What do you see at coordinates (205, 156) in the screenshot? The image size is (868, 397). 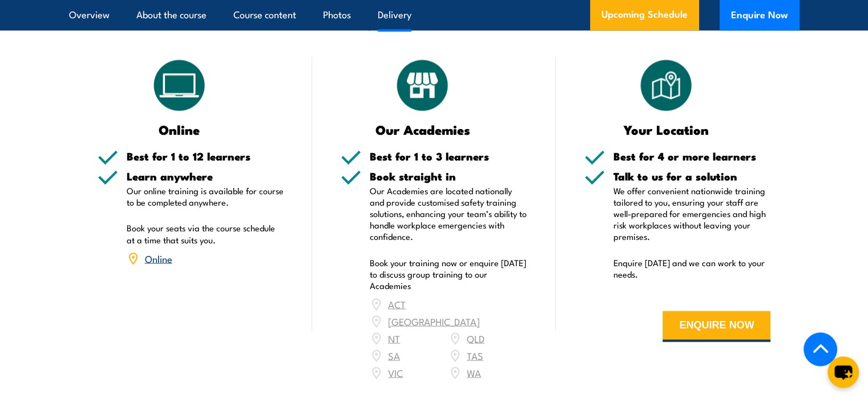 I see `h5: Best for 1 to 12 learners` at bounding box center [205, 156].